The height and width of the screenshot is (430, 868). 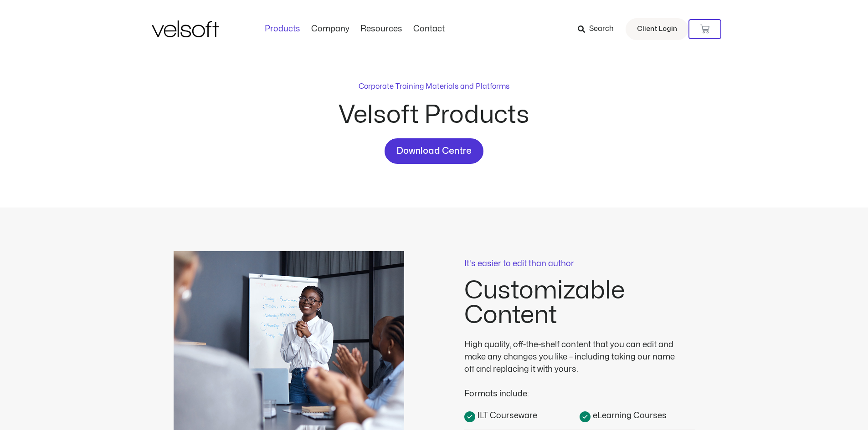 What do you see at coordinates (580, 264) in the screenshot?
I see `p: It's easier to edit than author` at bounding box center [580, 264].